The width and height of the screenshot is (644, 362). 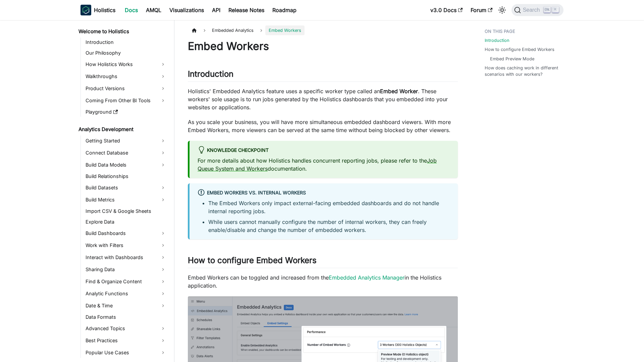 What do you see at coordinates (323, 151) in the screenshot?
I see `div: Knowledge Checkpoint` at bounding box center [323, 151].